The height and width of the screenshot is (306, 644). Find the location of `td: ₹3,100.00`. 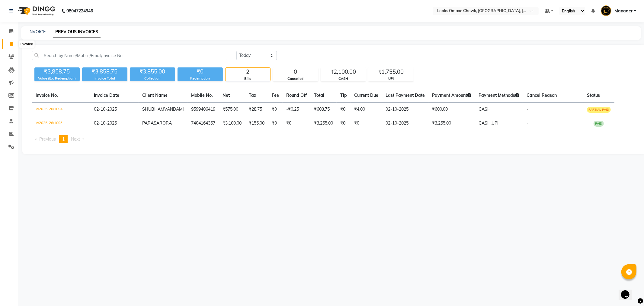

td: ₹3,100.00 is located at coordinates (232, 123).